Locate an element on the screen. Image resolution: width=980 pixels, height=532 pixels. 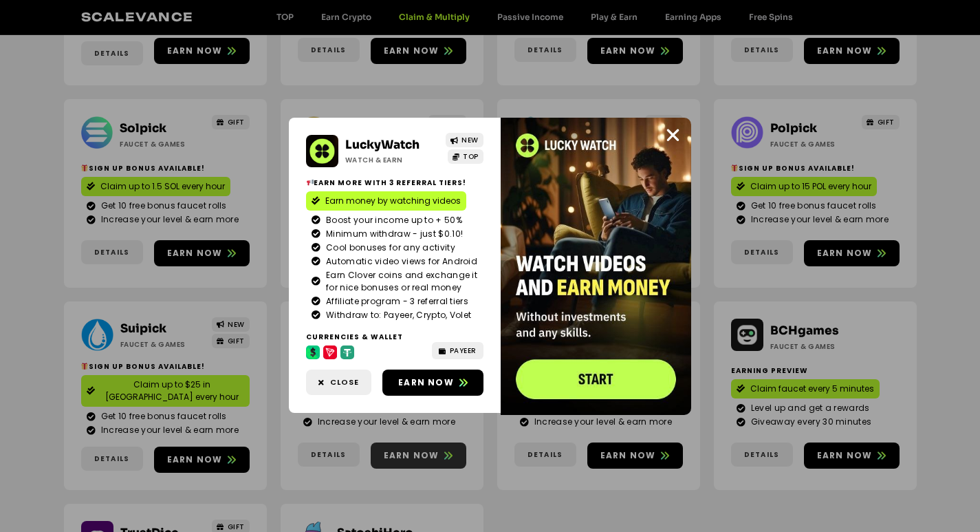
span: Affiliate program - 3 referral tiers is located at coordinates (395, 302).